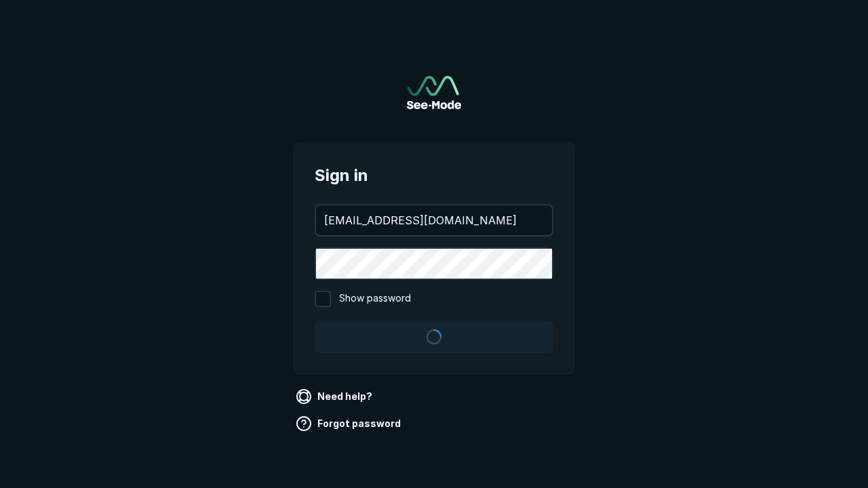 This screenshot has height=488, width=868. I want to click on a: Need help?, so click(335, 396).